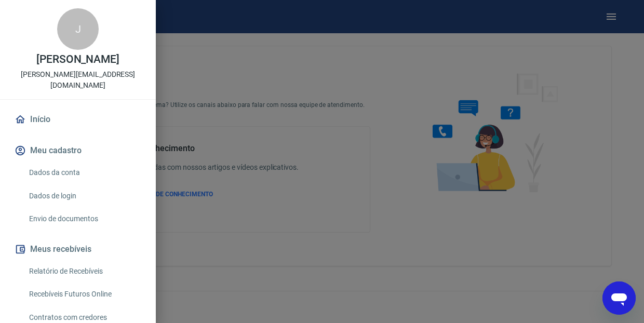 The width and height of the screenshot is (644, 323). Describe the element at coordinates (84, 294) in the screenshot. I see `a: Recebíveis Futuros Online` at that location.